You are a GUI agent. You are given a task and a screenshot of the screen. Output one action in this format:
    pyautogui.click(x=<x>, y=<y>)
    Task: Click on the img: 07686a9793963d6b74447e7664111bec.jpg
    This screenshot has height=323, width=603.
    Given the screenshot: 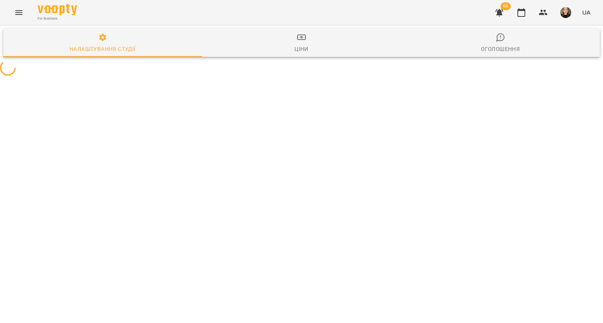 What is the action you would take?
    pyautogui.click(x=566, y=13)
    